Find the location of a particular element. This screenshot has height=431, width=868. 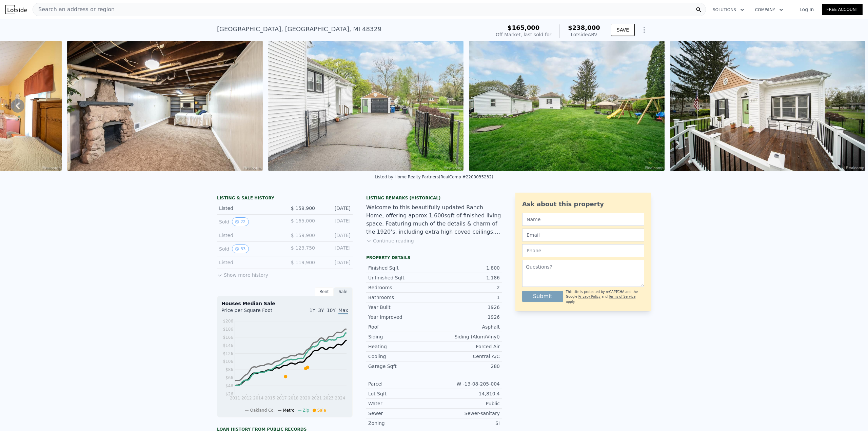

div: Siding (Alum/Vinyl) is located at coordinates (467, 336).